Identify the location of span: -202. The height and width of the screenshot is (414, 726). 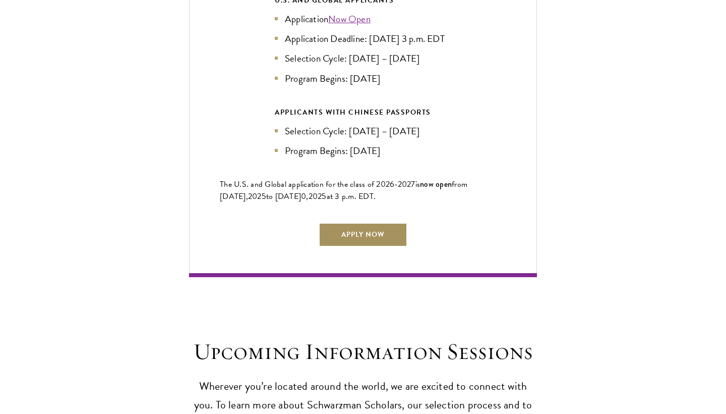
(402, 184).